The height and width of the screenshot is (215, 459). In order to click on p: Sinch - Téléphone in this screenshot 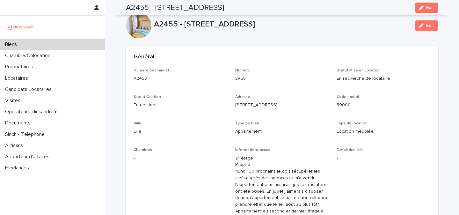, I will do `click(26, 134)`.